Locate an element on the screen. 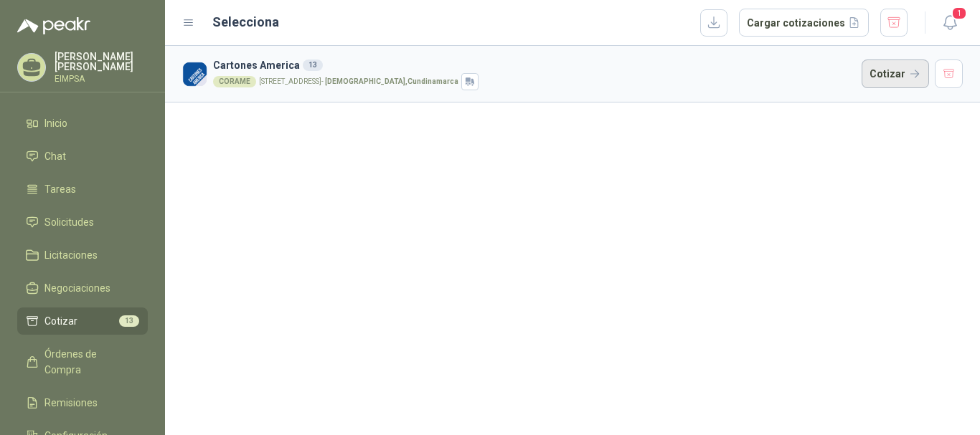 The height and width of the screenshot is (435, 980). a: Órdenes de Compra is located at coordinates (82, 362).